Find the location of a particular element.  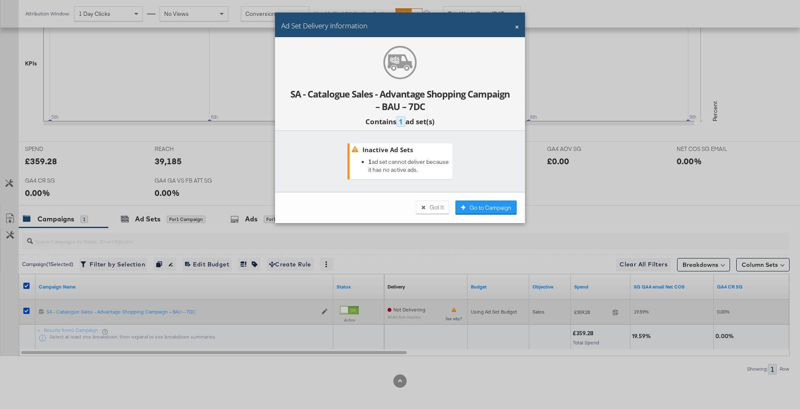

button: Go to Campaign is located at coordinates (486, 208).